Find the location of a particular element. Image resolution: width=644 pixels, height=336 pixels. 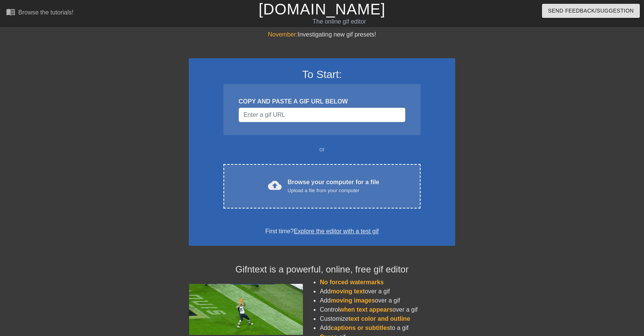

span: November: is located at coordinates (283, 34).